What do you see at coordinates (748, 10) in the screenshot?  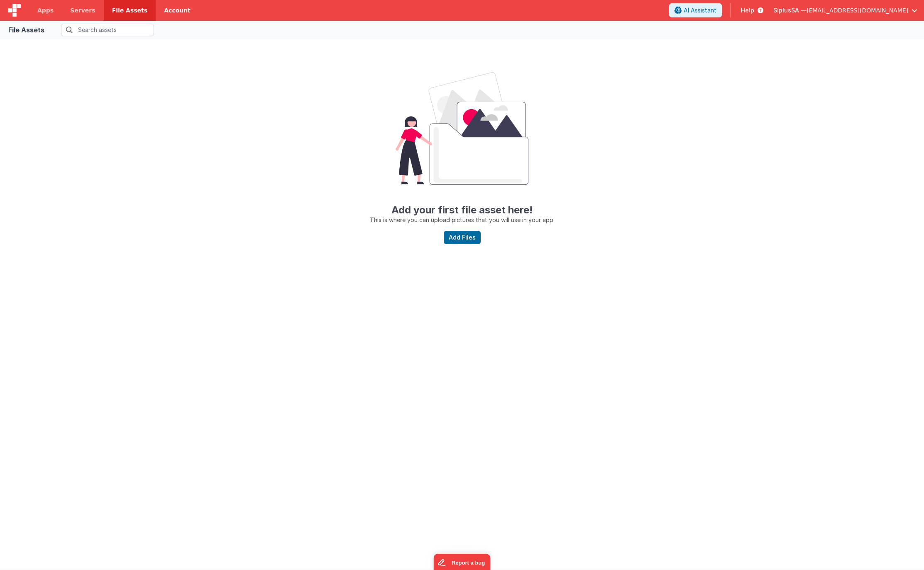 I see `span: Help` at bounding box center [748, 10].